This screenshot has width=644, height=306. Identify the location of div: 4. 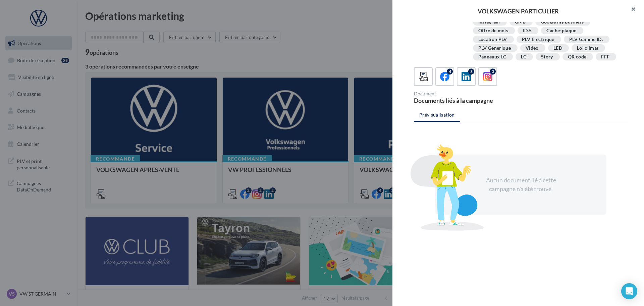
(450, 71).